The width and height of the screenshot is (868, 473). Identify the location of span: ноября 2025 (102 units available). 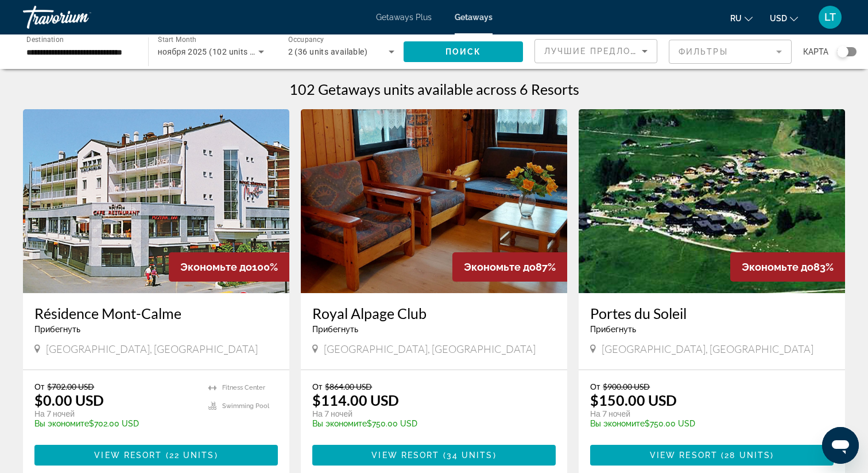
(222, 52).